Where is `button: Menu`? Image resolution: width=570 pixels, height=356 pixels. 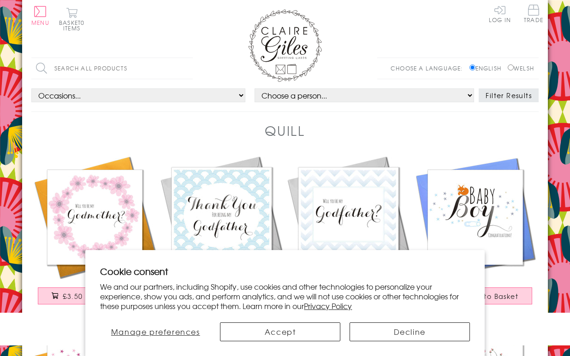 button: Menu is located at coordinates (40, 16).